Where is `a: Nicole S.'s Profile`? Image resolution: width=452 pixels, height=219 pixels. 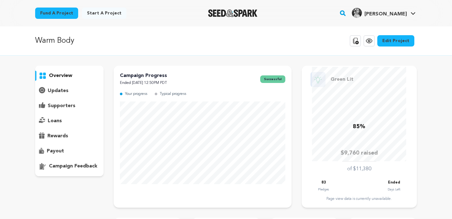
a: Nicole S.'s Profile is located at coordinates (384, 12).